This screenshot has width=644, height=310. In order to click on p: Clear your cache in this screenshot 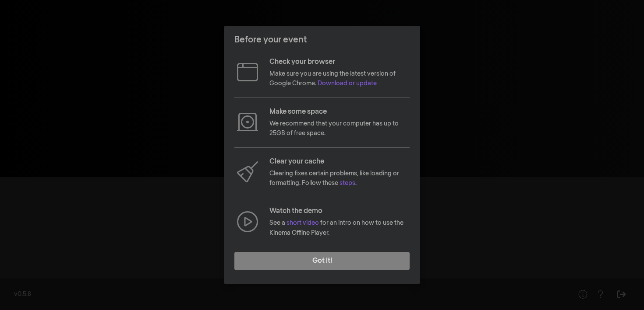, I will do `click(339, 162)`.